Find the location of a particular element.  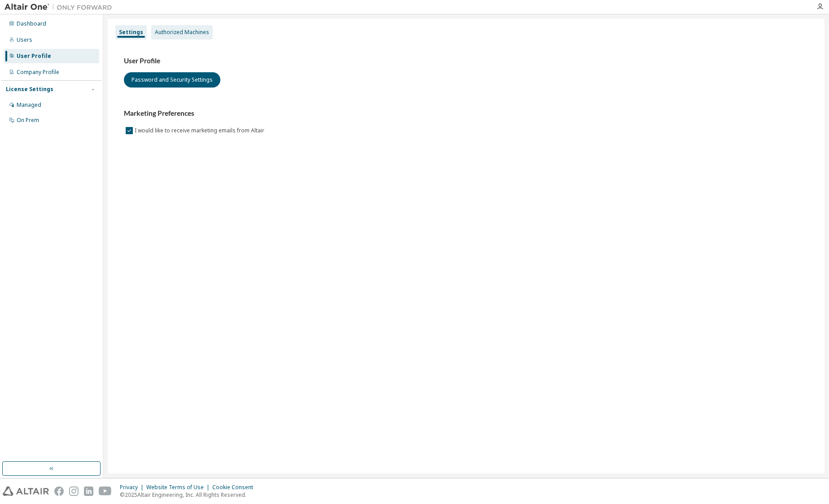

h3: Marketing Preferences is located at coordinates (466, 113).